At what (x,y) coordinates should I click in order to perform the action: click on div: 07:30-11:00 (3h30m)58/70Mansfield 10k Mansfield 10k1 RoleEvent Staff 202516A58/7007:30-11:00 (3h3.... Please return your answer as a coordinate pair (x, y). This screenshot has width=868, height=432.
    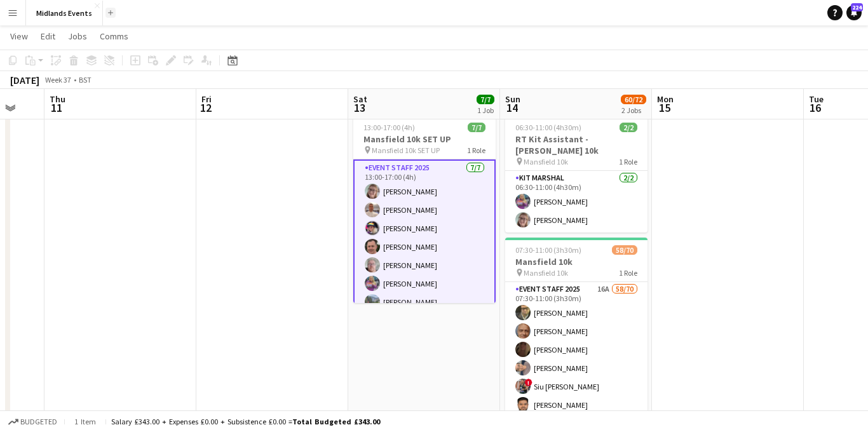
    Looking at the image, I should click on (576, 332).